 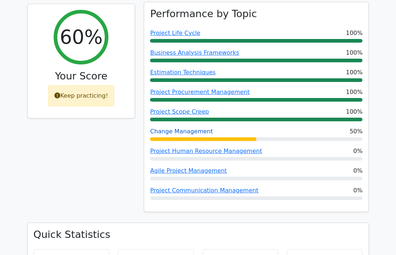 I want to click on span: 50%, so click(x=356, y=132).